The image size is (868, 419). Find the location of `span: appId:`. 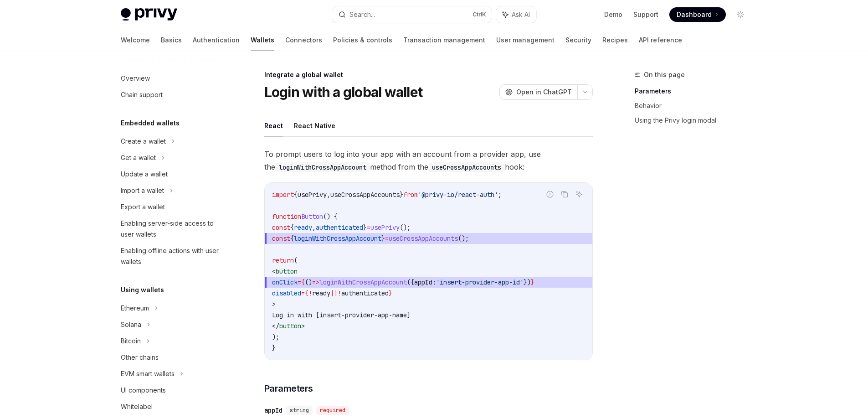

span: appId: is located at coordinates (425, 282).